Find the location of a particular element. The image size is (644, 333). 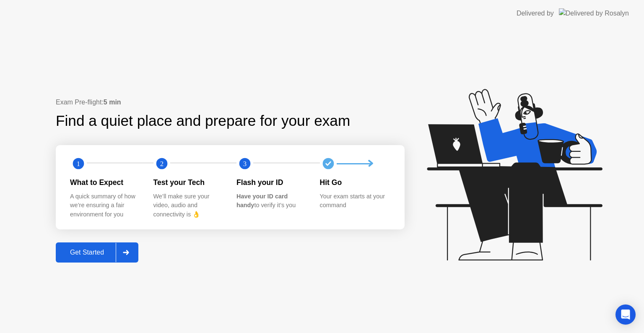

div: Hit Go is located at coordinates (354, 182).